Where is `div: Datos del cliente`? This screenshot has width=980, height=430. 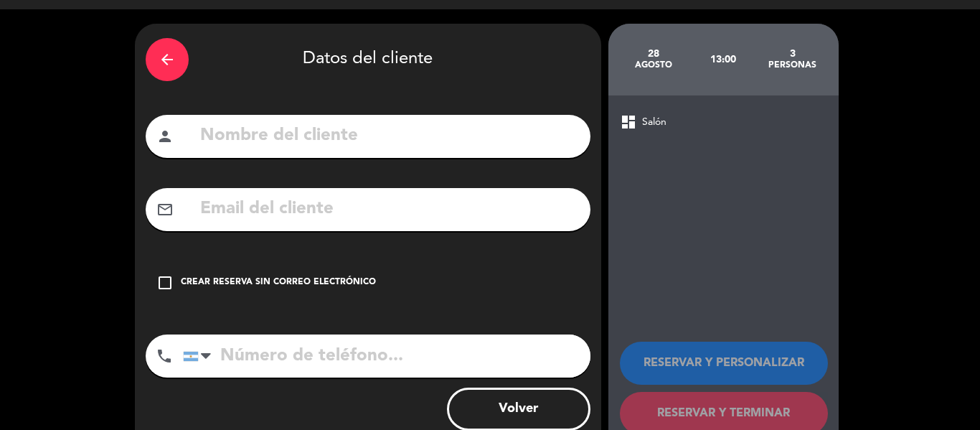
div: Datos del cliente is located at coordinates (368, 60).